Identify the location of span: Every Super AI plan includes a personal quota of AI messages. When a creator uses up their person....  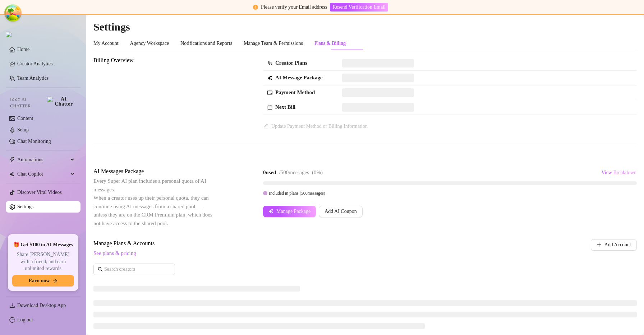
(153, 202).